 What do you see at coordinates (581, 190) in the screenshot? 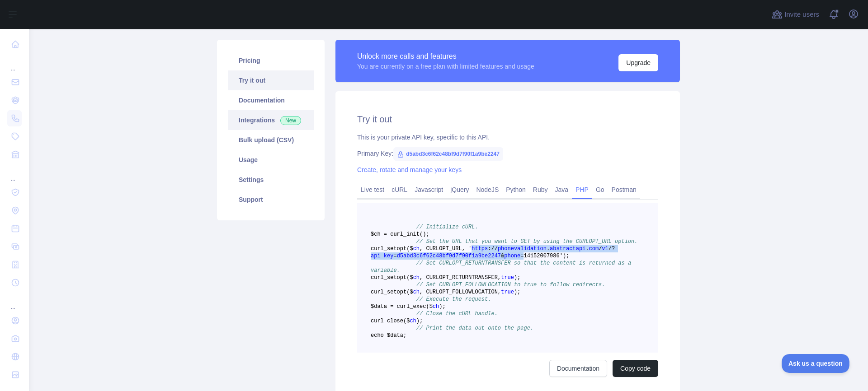
I see `a: PHP` at bounding box center [581, 190].